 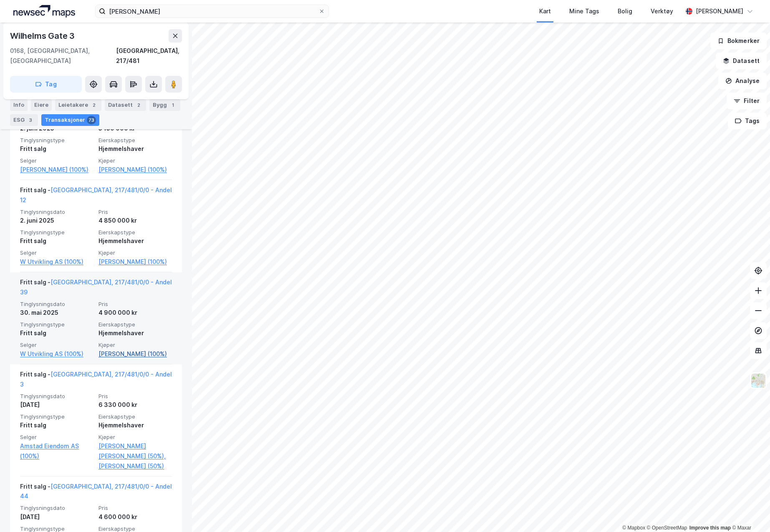 I want to click on a: Improve this map, so click(x=709, y=527).